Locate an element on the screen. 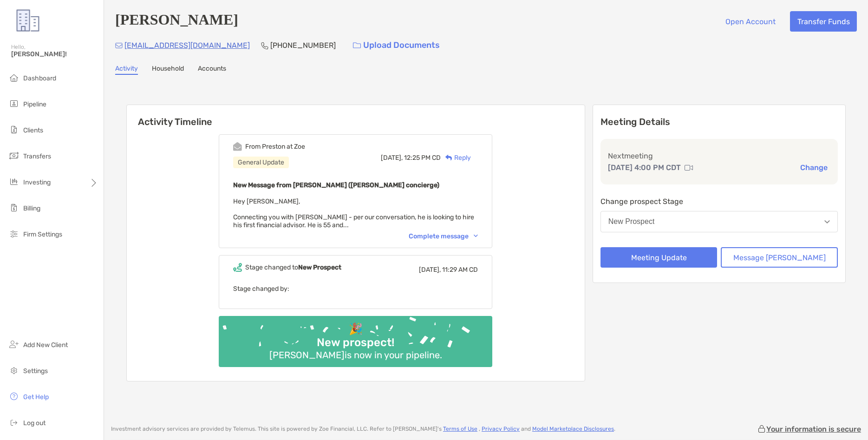 The height and width of the screenshot is (440, 868). span: Firm Settings is located at coordinates (42, 234).